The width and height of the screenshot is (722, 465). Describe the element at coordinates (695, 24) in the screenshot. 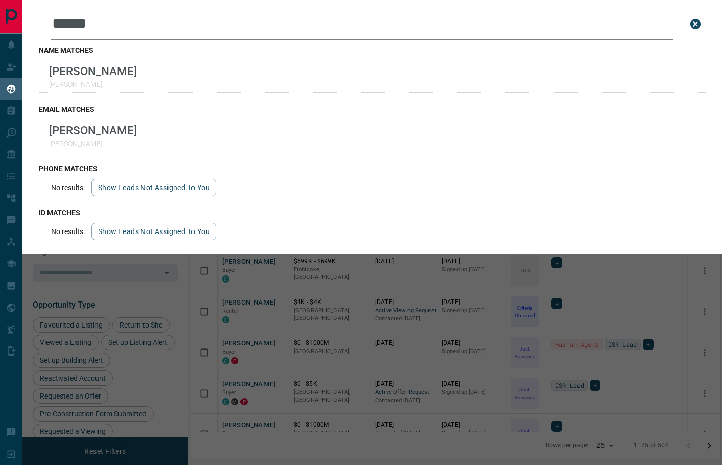

I see `button: close search bar` at that location.